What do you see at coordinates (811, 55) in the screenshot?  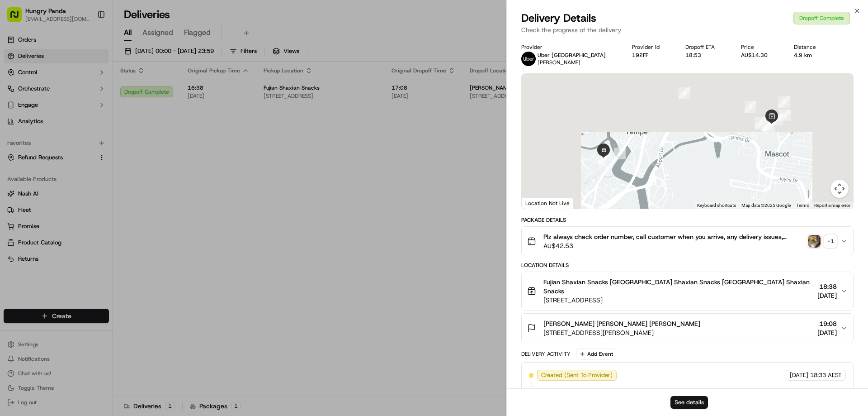 I see `div: 4.9 km` at bounding box center [811, 55].